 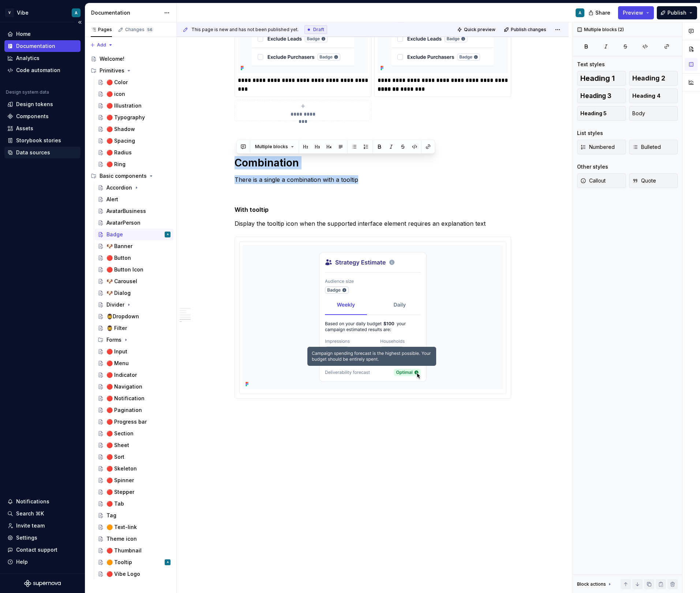 What do you see at coordinates (443, 39) in the screenshot?
I see `img: dc55b3d4-cf96-4d4c-8e3c-d31f382f11c5.png` at bounding box center [443, 39].